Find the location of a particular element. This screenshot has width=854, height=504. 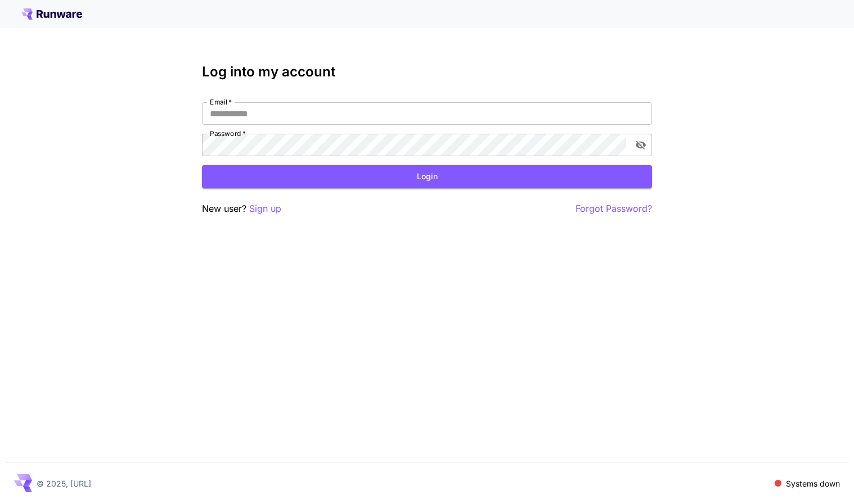

p: Systems down is located at coordinates (813, 483).